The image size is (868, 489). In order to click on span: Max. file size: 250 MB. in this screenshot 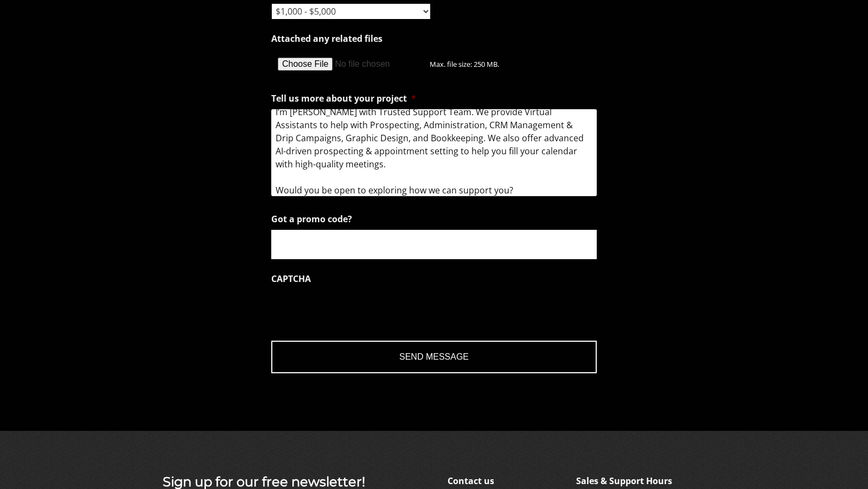, I will do `click(469, 60)`.